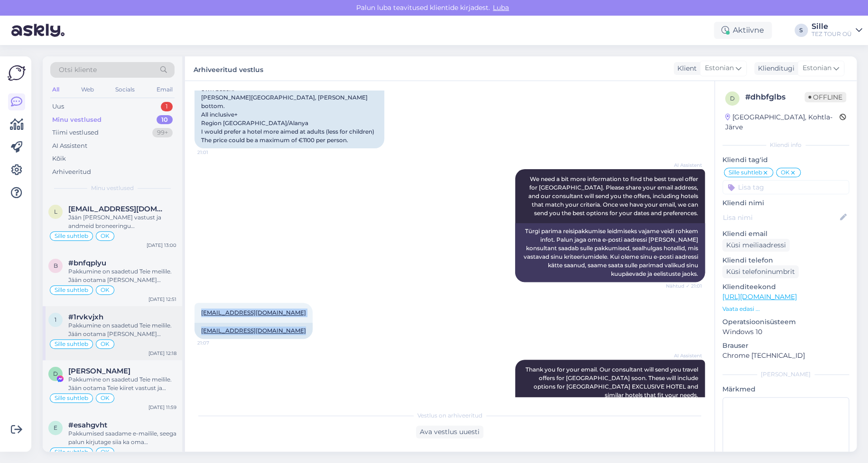 The width and height of the screenshot is (868, 463). I want to click on p: Windows 10, so click(785, 332).